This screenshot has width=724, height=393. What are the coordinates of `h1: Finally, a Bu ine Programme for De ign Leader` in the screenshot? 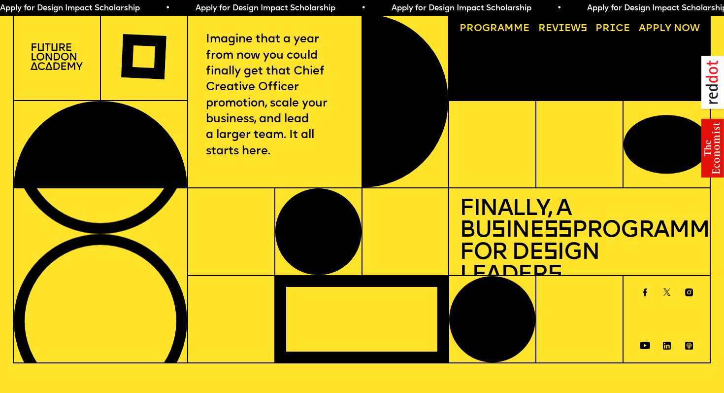 It's located at (580, 242).